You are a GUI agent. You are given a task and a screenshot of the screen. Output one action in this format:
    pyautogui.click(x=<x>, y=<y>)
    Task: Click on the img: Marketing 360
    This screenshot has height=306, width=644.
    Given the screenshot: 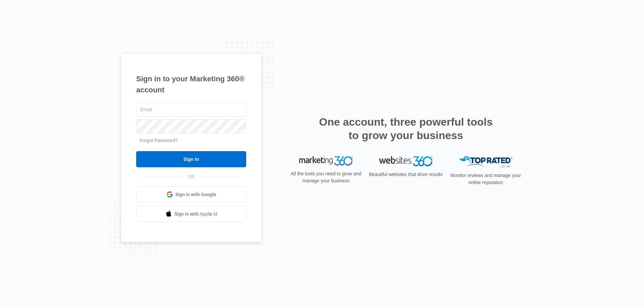 What is the action you would take?
    pyautogui.click(x=326, y=161)
    